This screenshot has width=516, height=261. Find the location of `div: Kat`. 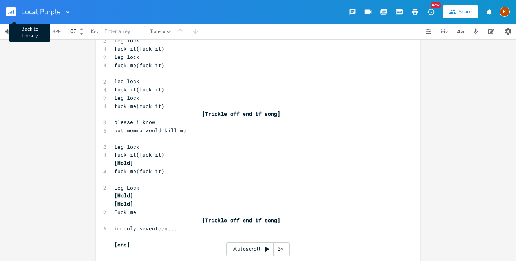

div: Kat is located at coordinates (505, 12).